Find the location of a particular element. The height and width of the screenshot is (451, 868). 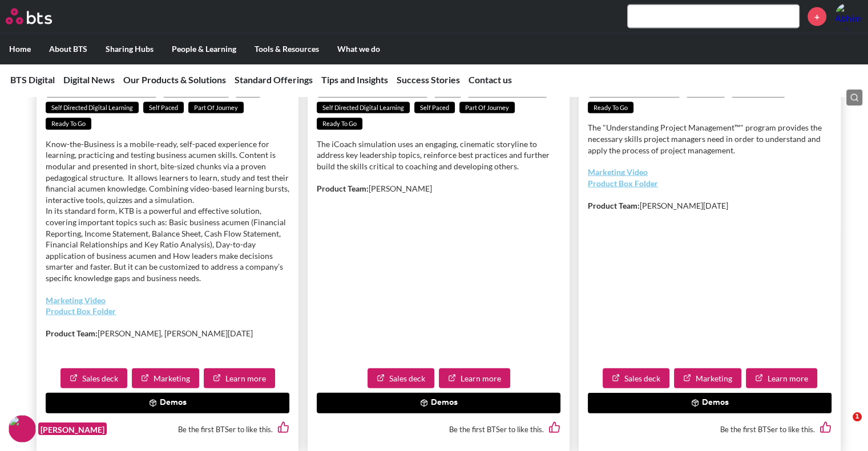

a: Digital News is located at coordinates (89, 80).